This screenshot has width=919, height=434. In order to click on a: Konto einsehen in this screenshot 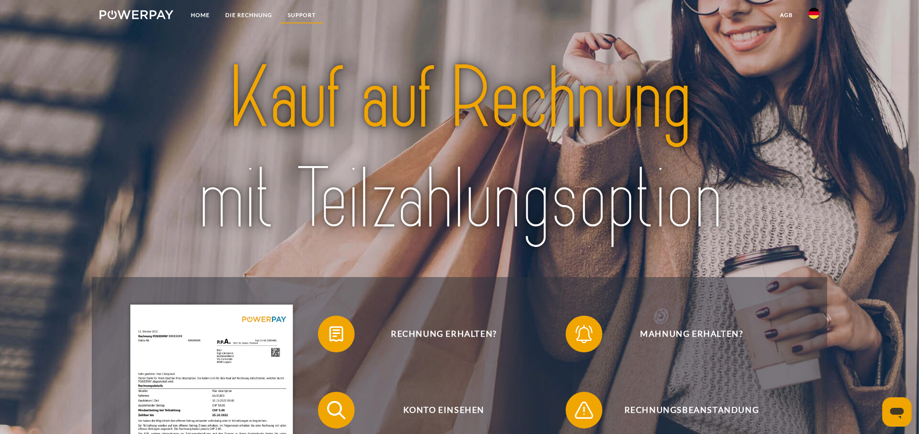, I will do `click(437, 410)`.